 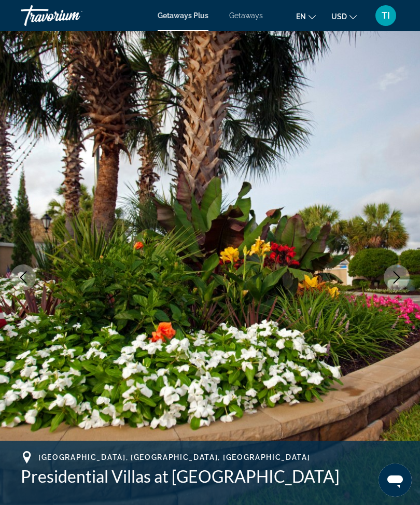 I want to click on button: Next image, so click(x=396, y=277).